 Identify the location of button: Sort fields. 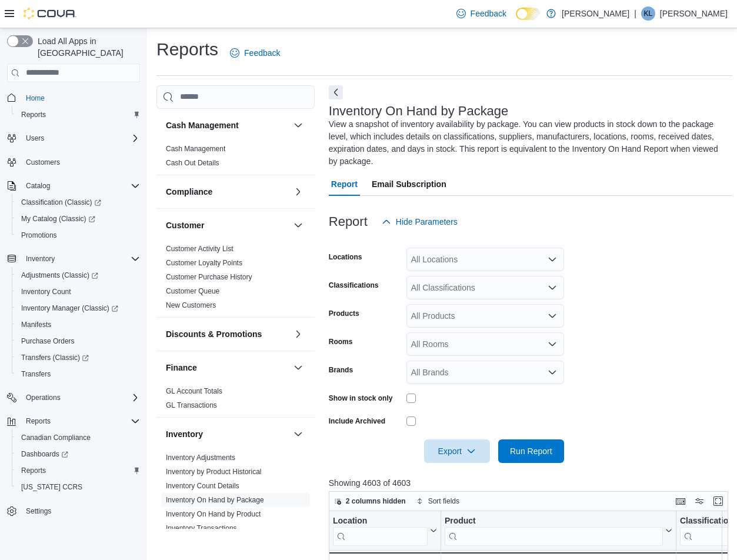
(437, 501).